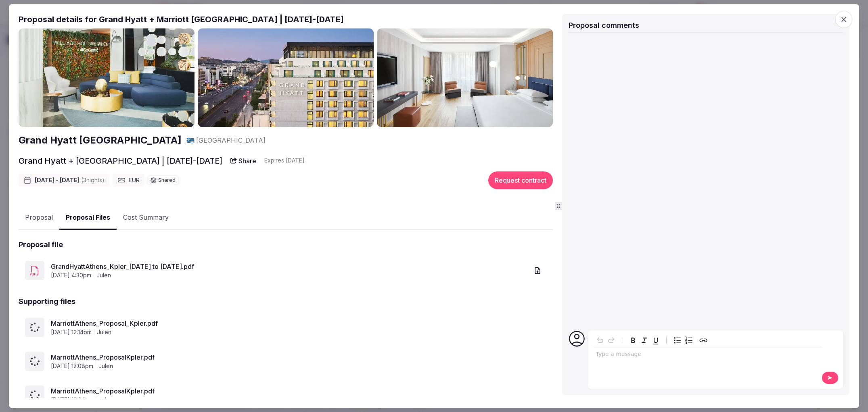 The image size is (868, 412). I want to click on span: Proposal comments, so click(604, 25).